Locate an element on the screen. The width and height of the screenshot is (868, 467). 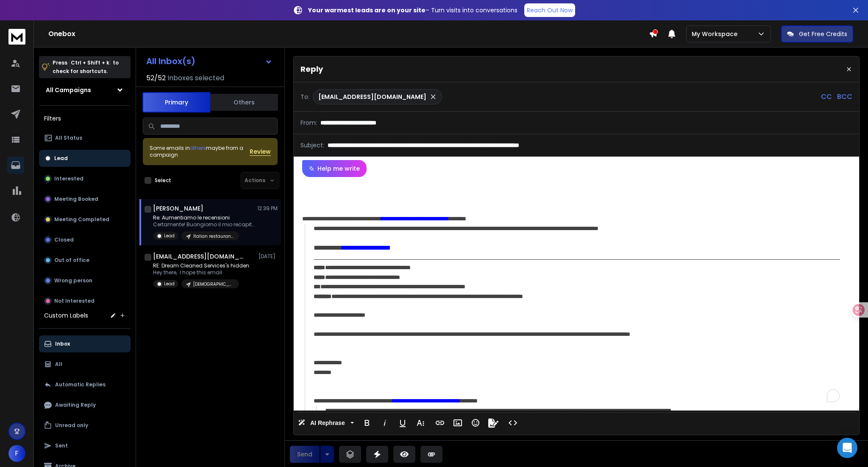
p: My Workspace is located at coordinates (717, 34).